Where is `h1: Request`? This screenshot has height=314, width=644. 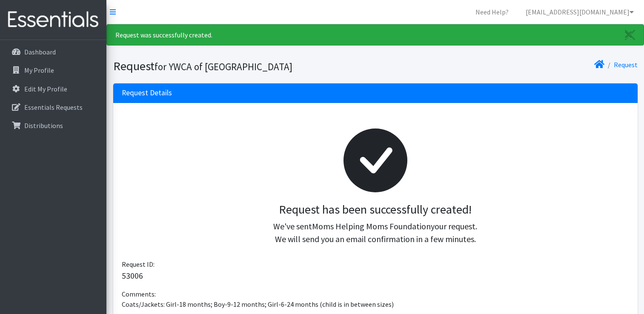 h1: Request is located at coordinates (243, 66).